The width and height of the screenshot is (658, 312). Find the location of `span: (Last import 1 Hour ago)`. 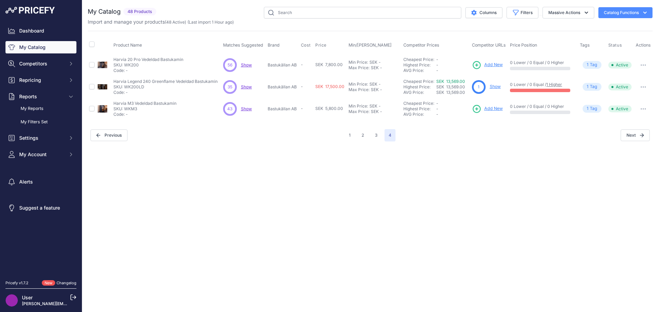

span: (Last import 1 Hour ago) is located at coordinates (210, 22).